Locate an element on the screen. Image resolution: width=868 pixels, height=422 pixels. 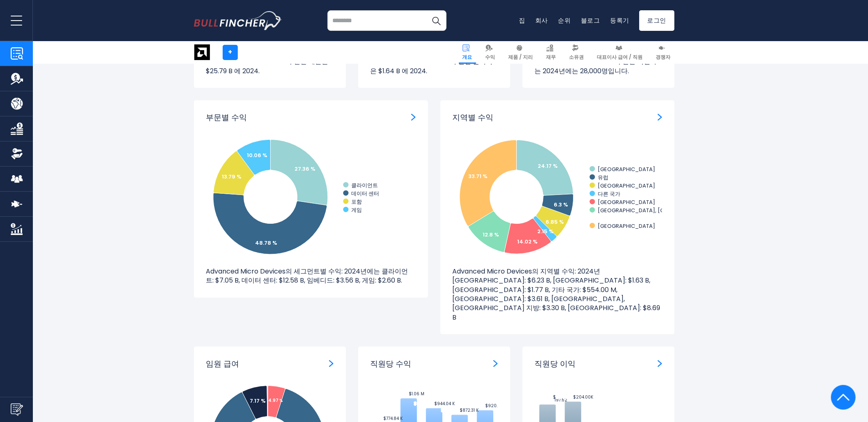
text: $ $774.84 K is located at coordinates (383, 418).